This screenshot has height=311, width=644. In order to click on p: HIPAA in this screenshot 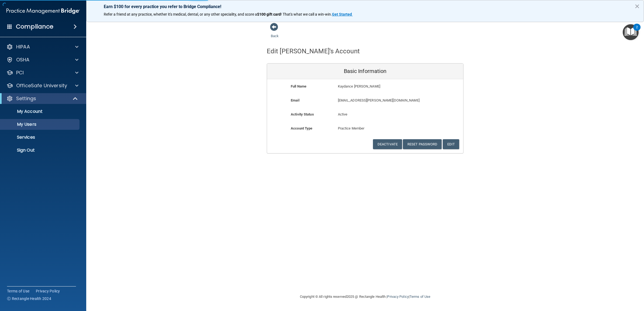, I will do `click(23, 47)`.